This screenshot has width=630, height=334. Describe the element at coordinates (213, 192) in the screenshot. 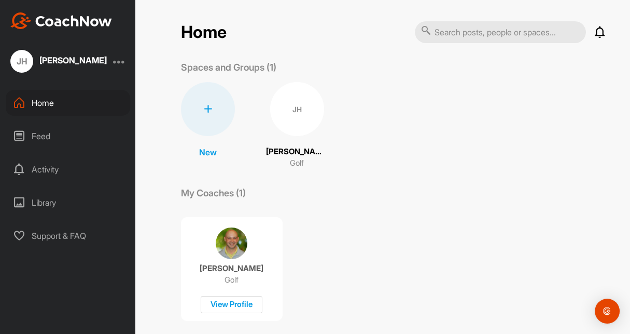

I see `p: My Coaches (1)` at that location.